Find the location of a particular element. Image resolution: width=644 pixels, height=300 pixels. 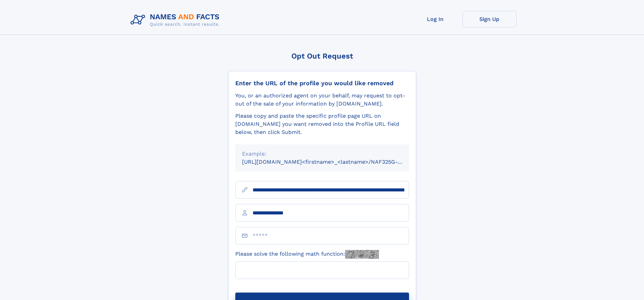

div: Enter the URL of the profile you would like removed is located at coordinates (322, 83).